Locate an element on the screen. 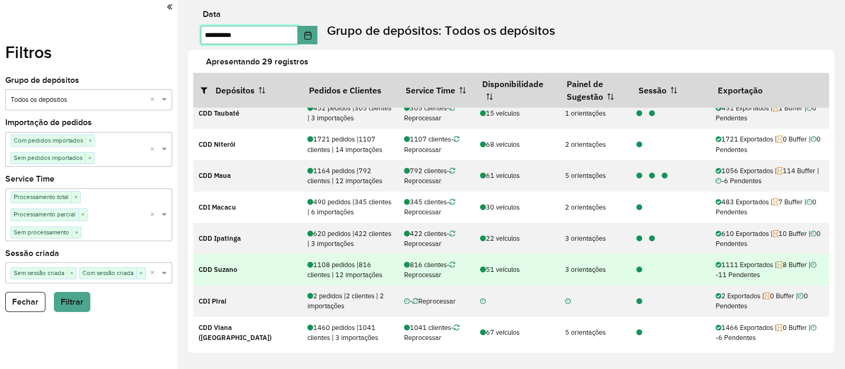 Image resolution: width=845 pixels, height=369 pixels. div: 490 pedidos | 345 clientes | 6 importações is located at coordinates (350, 207).